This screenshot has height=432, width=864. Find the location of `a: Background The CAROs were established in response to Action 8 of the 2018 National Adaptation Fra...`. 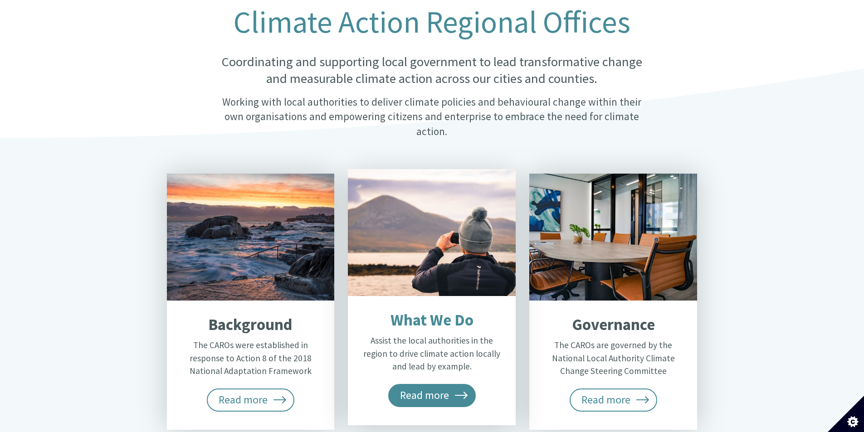

a: Background The CAROs were established in response to Action 8 of the 2018 National Adaptation Fra... is located at coordinates (251, 302).